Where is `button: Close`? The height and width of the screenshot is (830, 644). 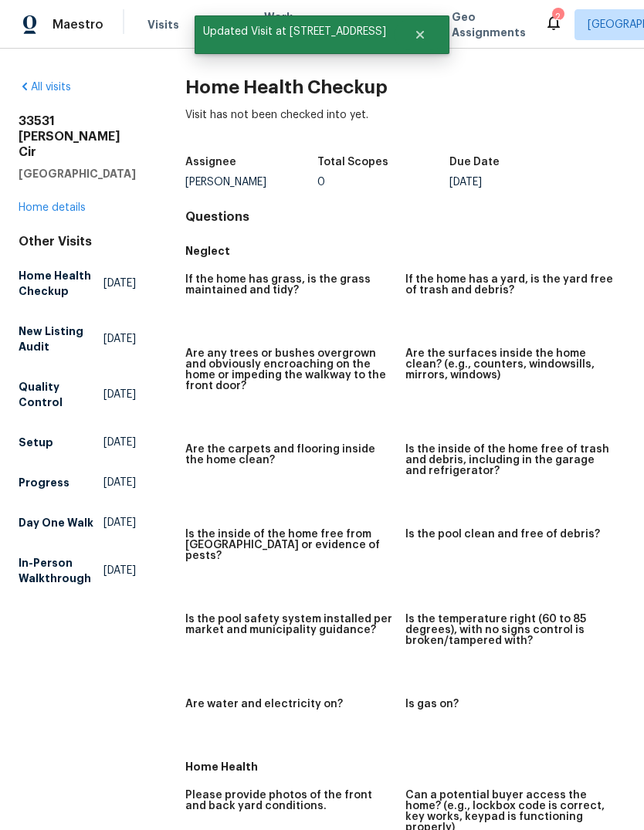 button: Close is located at coordinates (420, 35).